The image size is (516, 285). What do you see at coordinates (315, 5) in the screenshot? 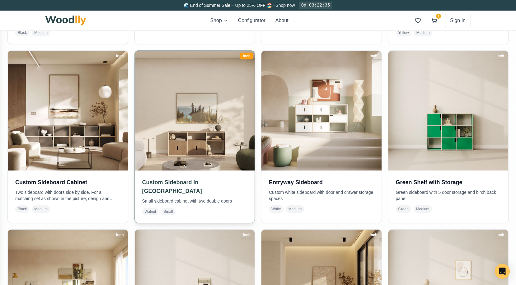
I see `div: 0d 03:22:35` at bounding box center [315, 5].